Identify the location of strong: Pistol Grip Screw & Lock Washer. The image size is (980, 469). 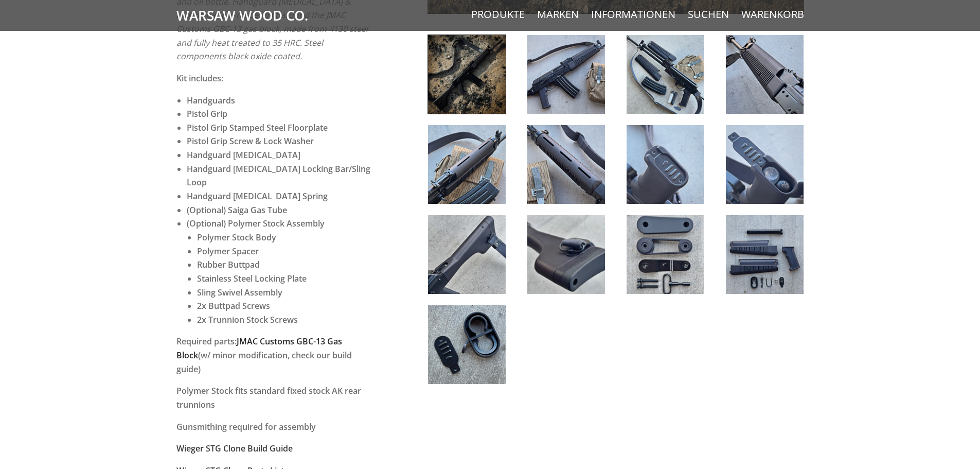
(250, 141).